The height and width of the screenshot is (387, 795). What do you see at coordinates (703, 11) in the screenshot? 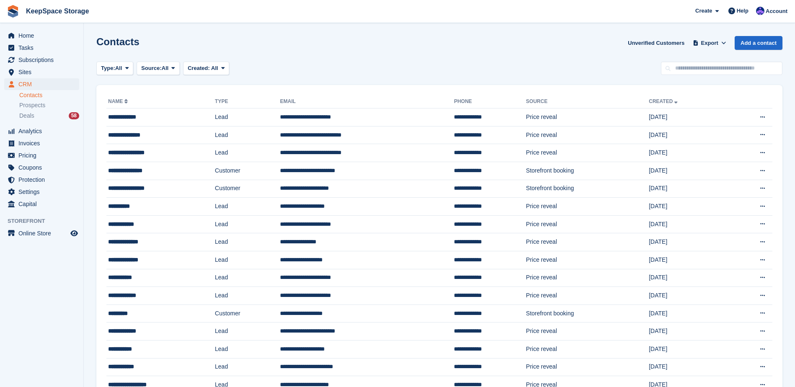
I see `span: Create` at bounding box center [703, 11].